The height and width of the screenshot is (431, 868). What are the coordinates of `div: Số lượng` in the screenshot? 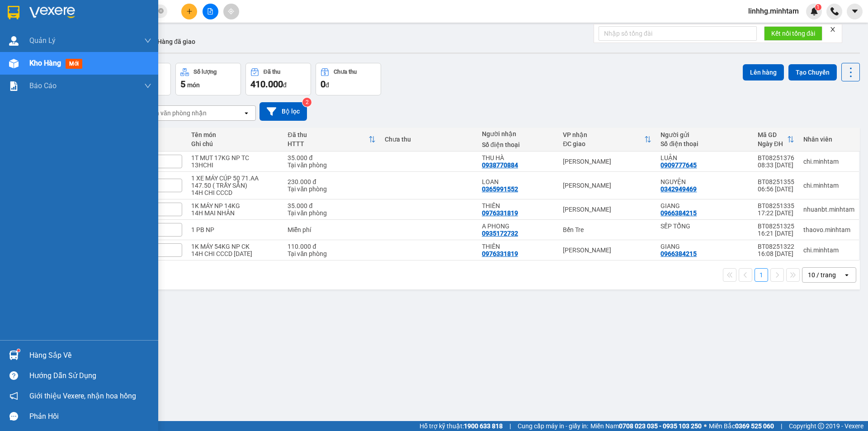 It's located at (205, 72).